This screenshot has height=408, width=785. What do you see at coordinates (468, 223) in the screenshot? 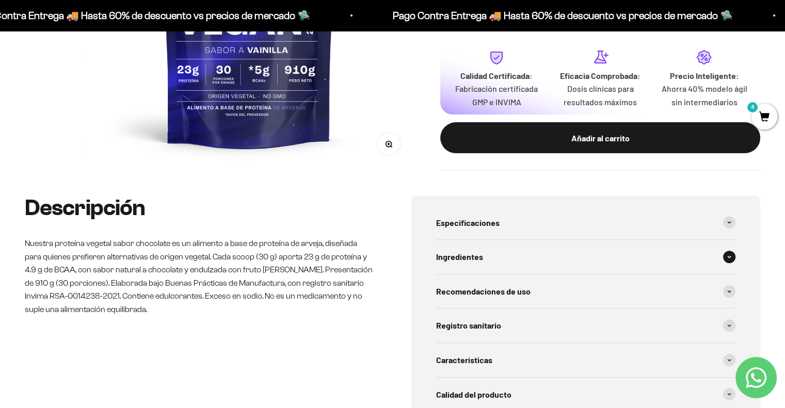
I see `span: Especificaciones` at bounding box center [468, 223].